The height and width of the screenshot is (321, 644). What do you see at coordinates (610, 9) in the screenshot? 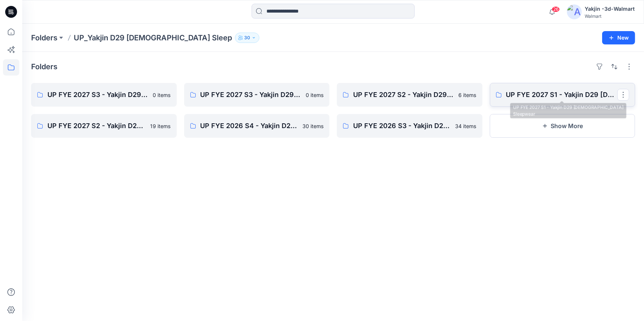
I see `div: Yakjin -3d-Walmart` at bounding box center [610, 9].